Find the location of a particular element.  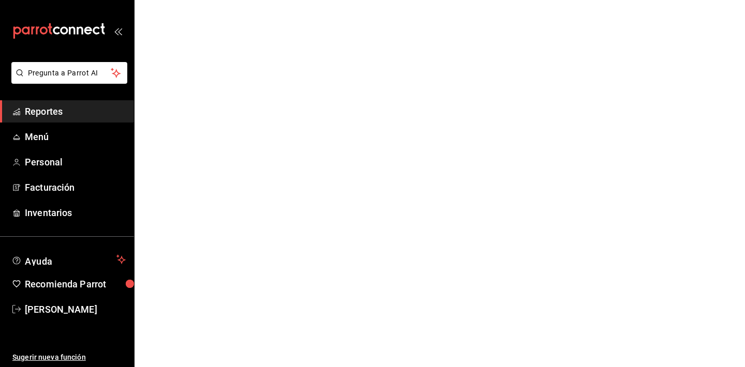

button: Pregunta a Parrot AI is located at coordinates (69, 73).